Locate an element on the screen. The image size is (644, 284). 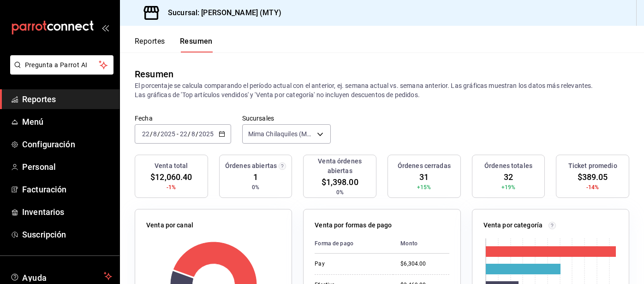
span: +15% is located at coordinates (423, 188).